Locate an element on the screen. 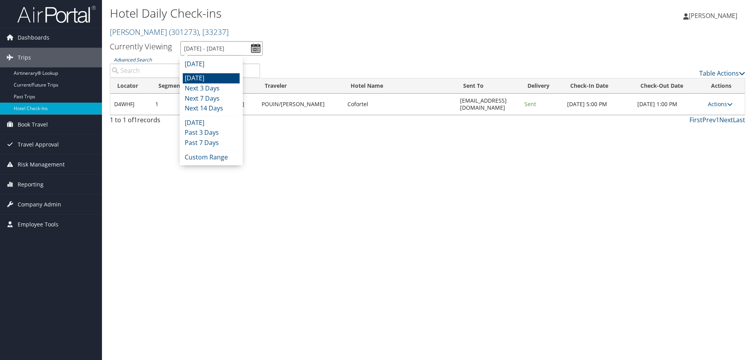  a: Next is located at coordinates (726, 120).